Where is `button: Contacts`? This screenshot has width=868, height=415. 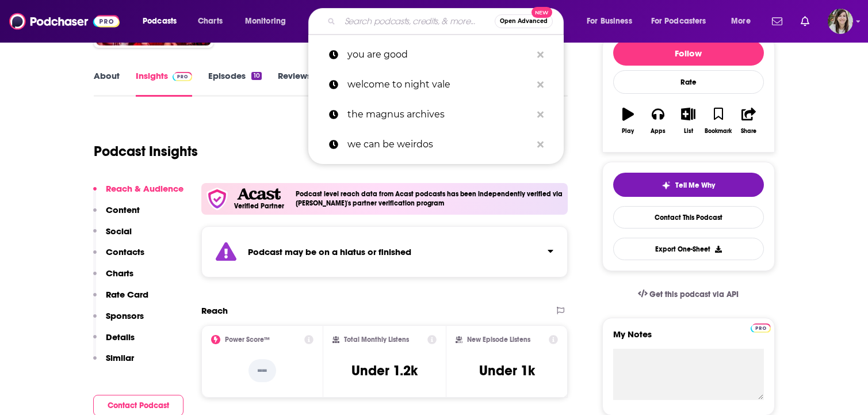
button: Contacts is located at coordinates (118, 256).